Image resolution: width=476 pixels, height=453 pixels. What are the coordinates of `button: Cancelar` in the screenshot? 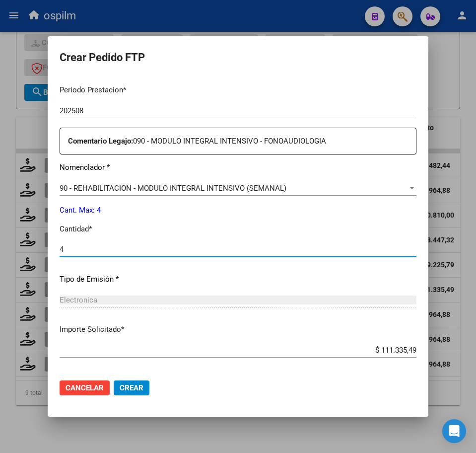 It's located at (84, 388).